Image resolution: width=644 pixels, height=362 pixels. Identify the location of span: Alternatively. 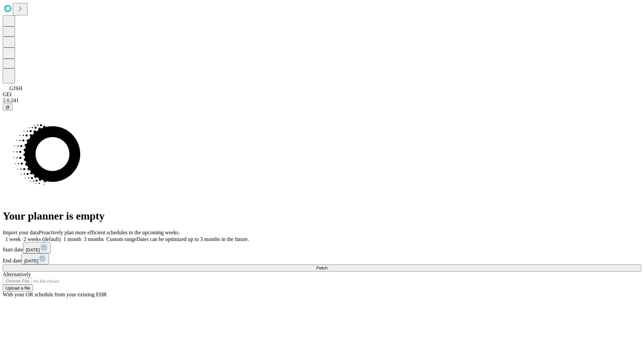
(17, 274).